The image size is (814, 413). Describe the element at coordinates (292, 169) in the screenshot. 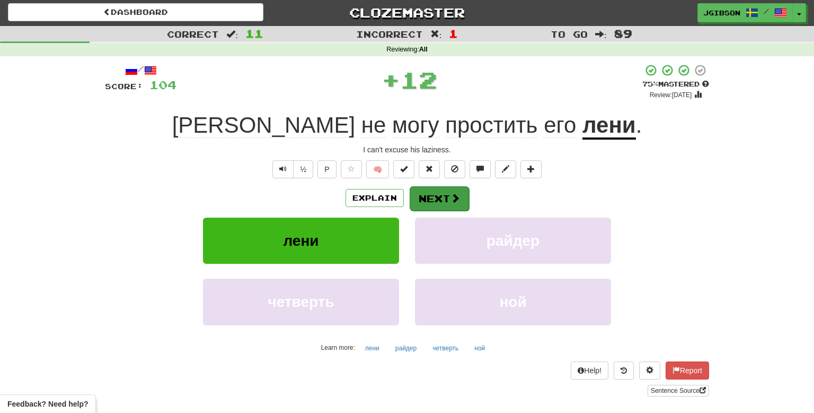

I see `div: Text-to-speech controls` at that location.